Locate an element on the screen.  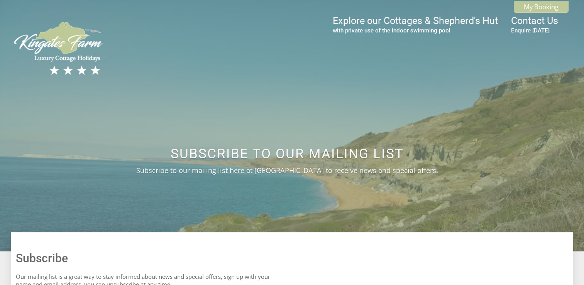
a: My Booking is located at coordinates (541, 7).